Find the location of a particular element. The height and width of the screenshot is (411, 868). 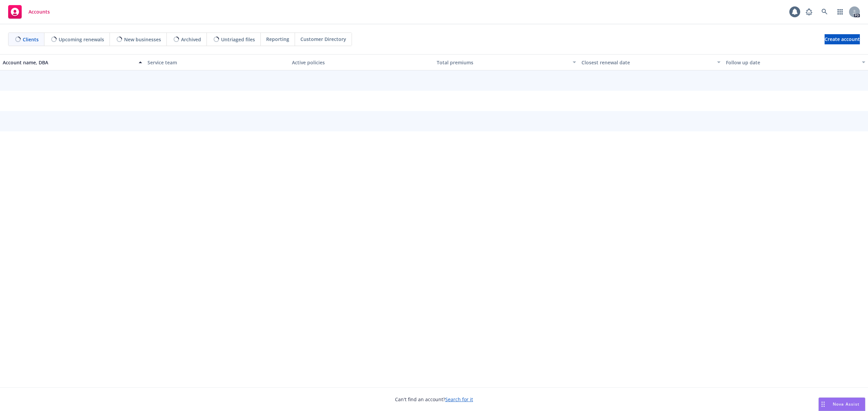

a: Switch app is located at coordinates (840, 12).